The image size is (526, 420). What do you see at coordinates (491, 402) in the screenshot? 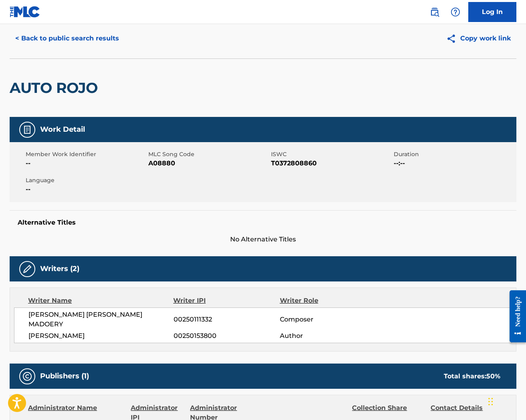
I see `div: Arrastrar` at bounding box center [491, 402].